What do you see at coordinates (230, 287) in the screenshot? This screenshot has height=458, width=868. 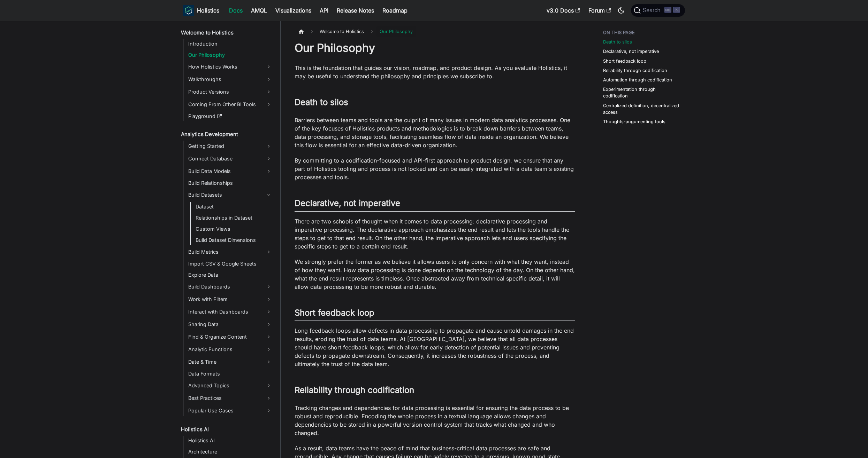 I see `a: Build Dashboards` at bounding box center [230, 287].